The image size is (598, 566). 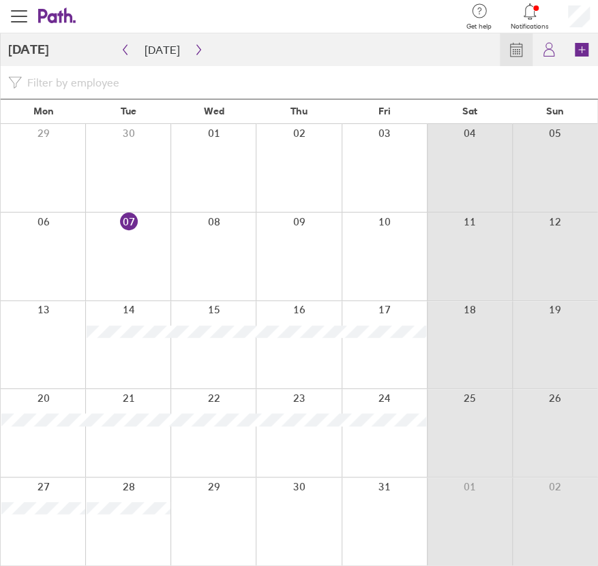 What do you see at coordinates (530, 27) in the screenshot?
I see `span: Notifications` at bounding box center [530, 27].